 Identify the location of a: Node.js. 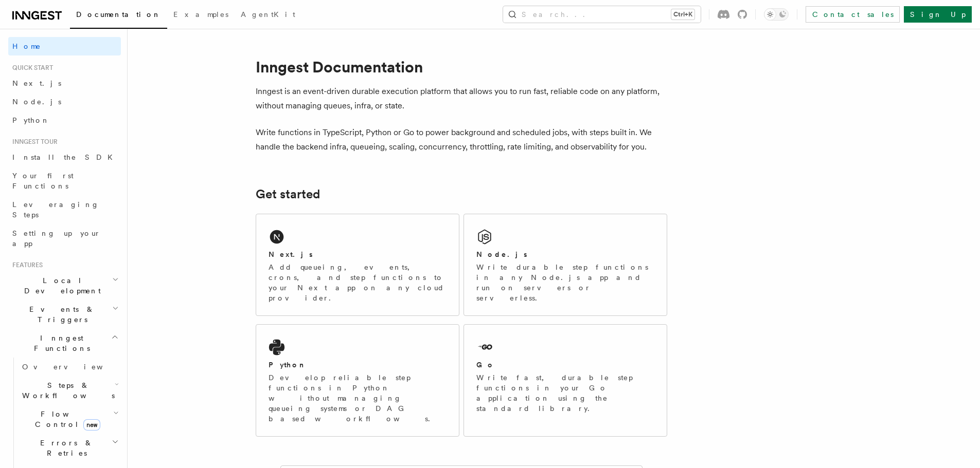
(64, 102).